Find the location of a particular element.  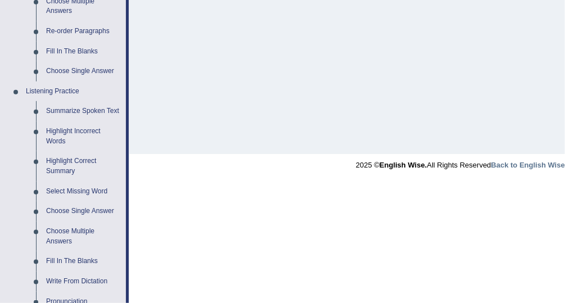

strong: Back to English Wise is located at coordinates (528, 165).